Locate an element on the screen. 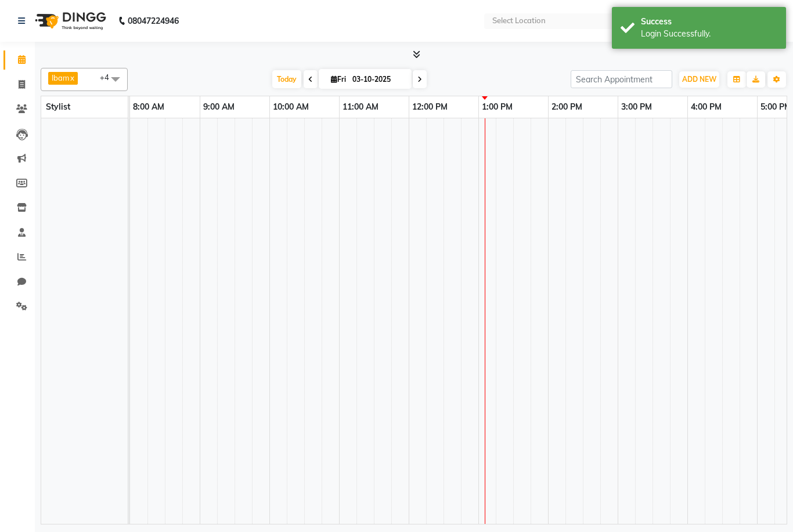 The image size is (793, 532). a: x is located at coordinates (71, 78).